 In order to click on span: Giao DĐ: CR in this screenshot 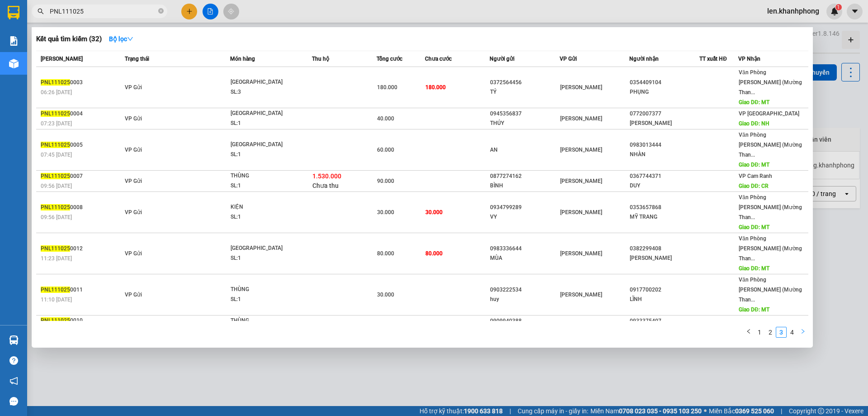, I will do `click(754, 186)`.